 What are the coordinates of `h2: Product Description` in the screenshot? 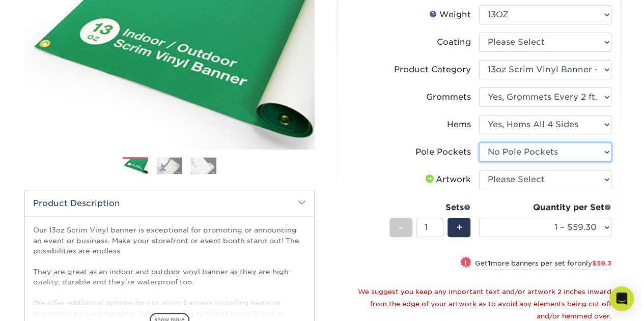 It's located at (170, 203).